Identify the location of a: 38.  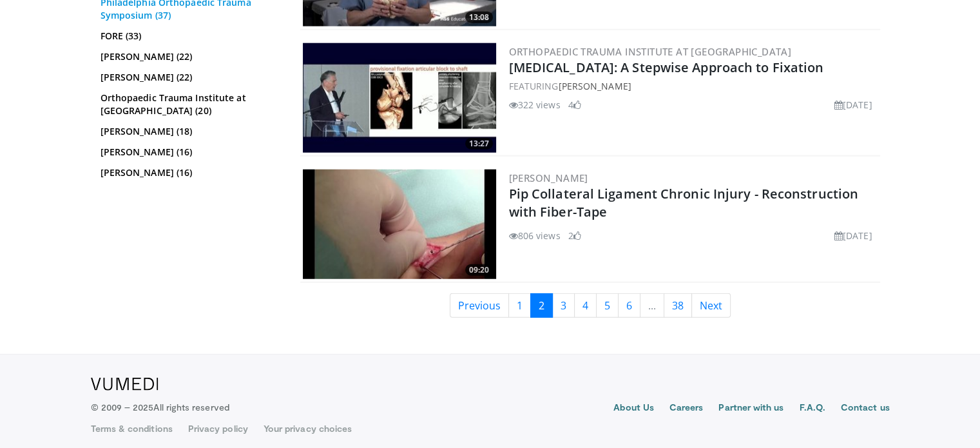
(678, 305).